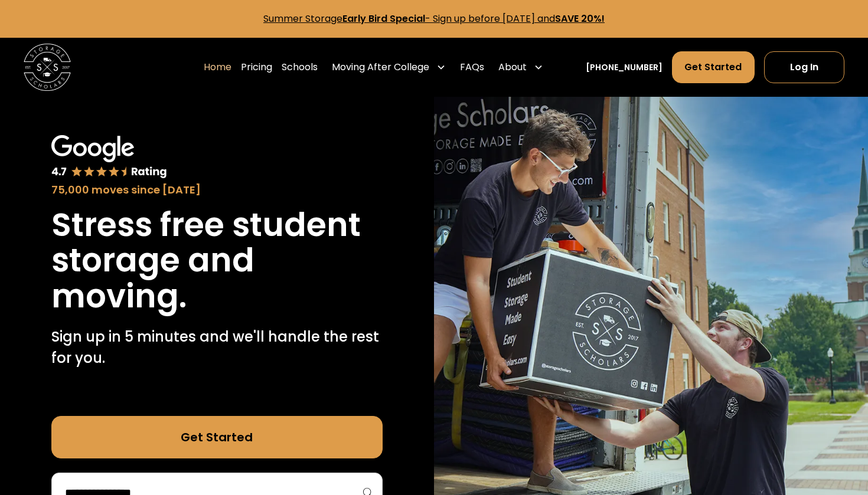  What do you see at coordinates (804, 67) in the screenshot?
I see `a: Log In` at bounding box center [804, 67].